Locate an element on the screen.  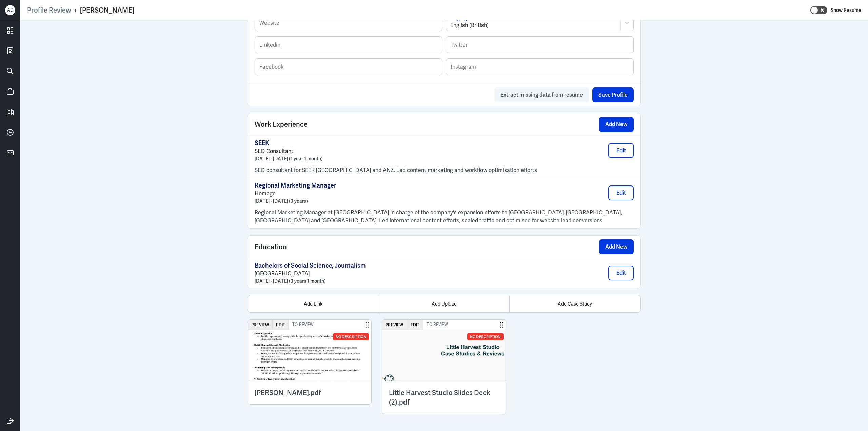
p: Regional Marketing Manager is located at coordinates (295, 186).